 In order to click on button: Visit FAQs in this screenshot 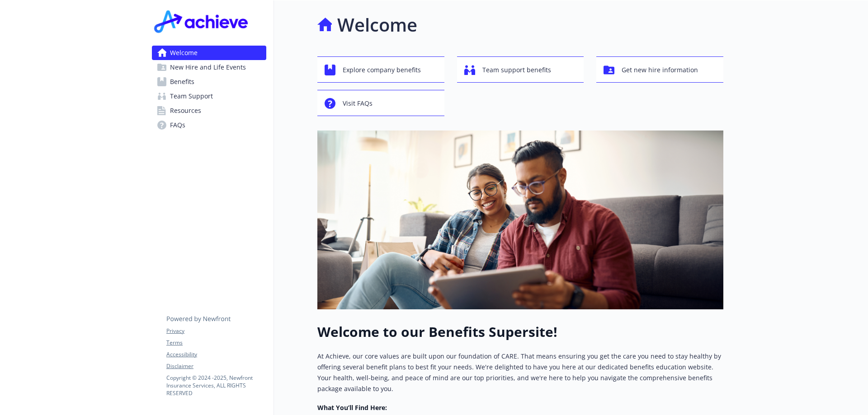, I will do `click(381, 103)`.